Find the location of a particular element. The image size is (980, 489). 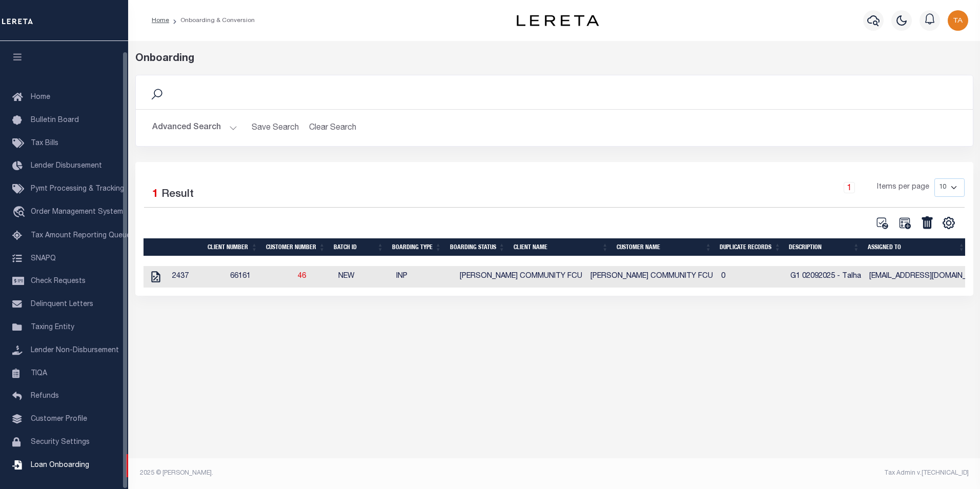

th: Batch ID: activate to sort column ascending is located at coordinates (359, 247).